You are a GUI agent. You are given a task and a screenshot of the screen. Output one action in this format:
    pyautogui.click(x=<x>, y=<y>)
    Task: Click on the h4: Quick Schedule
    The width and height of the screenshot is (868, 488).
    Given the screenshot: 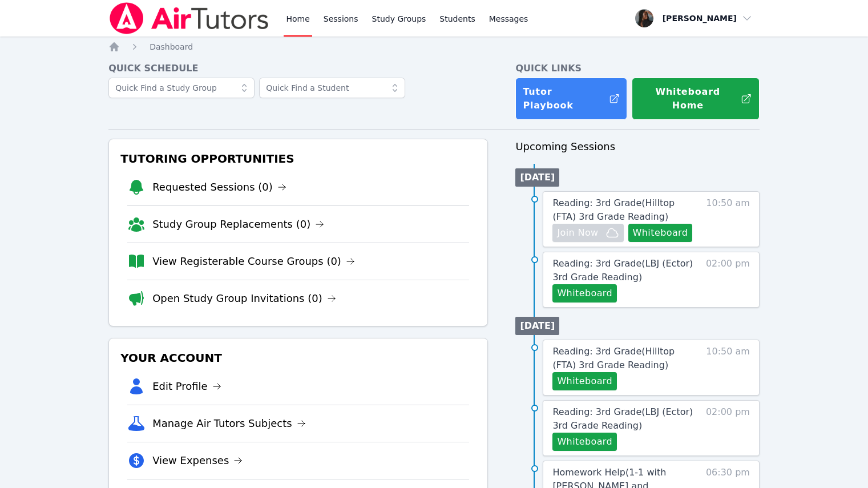 What is the action you would take?
    pyautogui.click(x=298, y=69)
    